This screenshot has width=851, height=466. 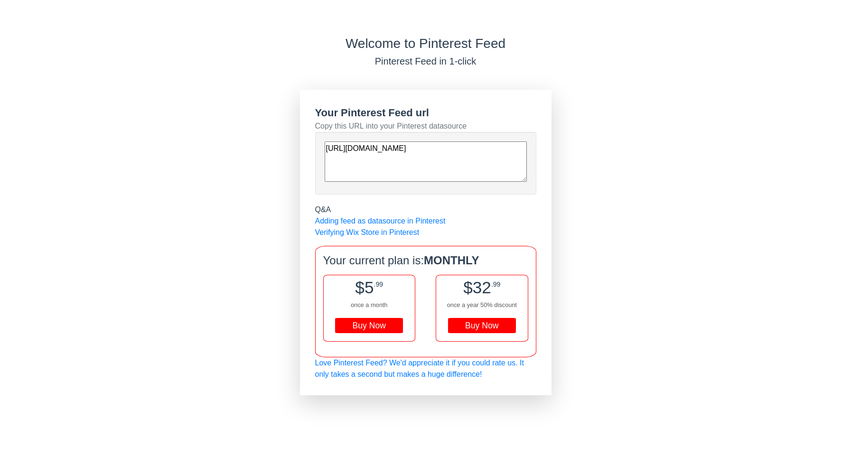 What do you see at coordinates (477, 287) in the screenshot?
I see `span: $32` at bounding box center [477, 287].